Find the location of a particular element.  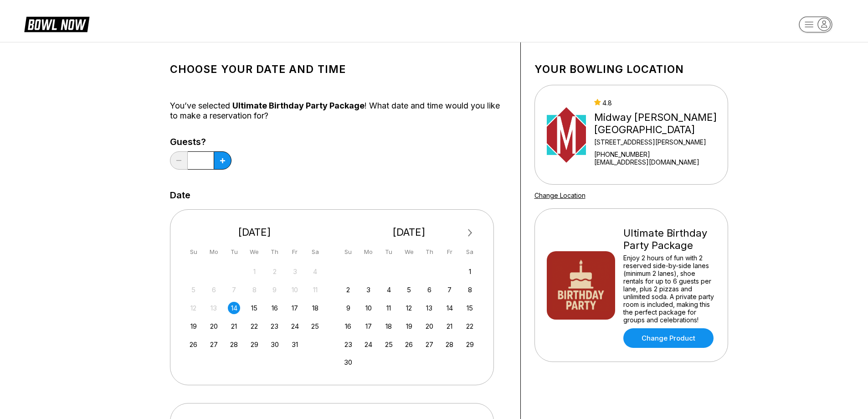

div: Choose Sunday, November 23rd, 2025 is located at coordinates (348, 344).